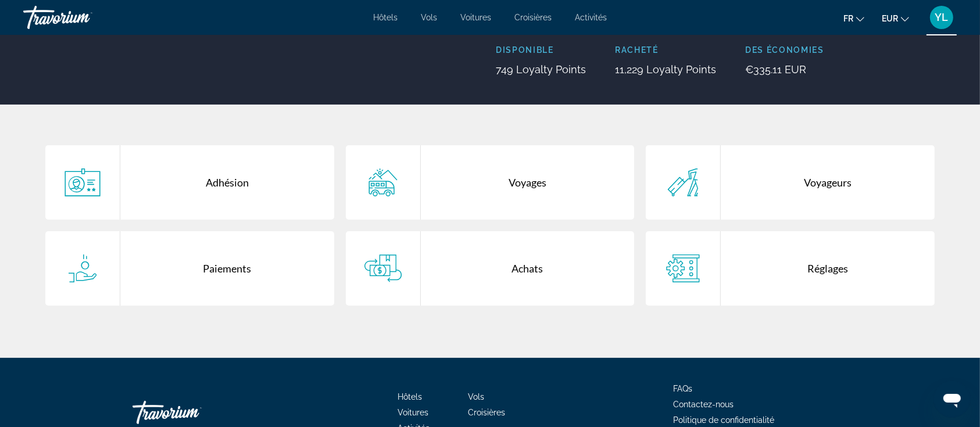 The width and height of the screenshot is (980, 427). I want to click on p: Racheté, so click(666, 50).